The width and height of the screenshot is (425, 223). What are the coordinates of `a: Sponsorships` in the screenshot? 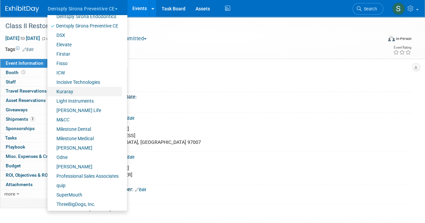 It's located at (35, 129).